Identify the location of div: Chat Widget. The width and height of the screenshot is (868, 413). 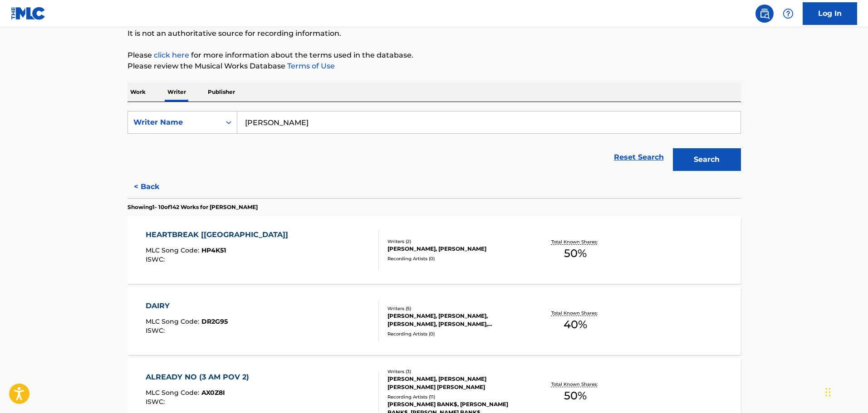
(845, 391).